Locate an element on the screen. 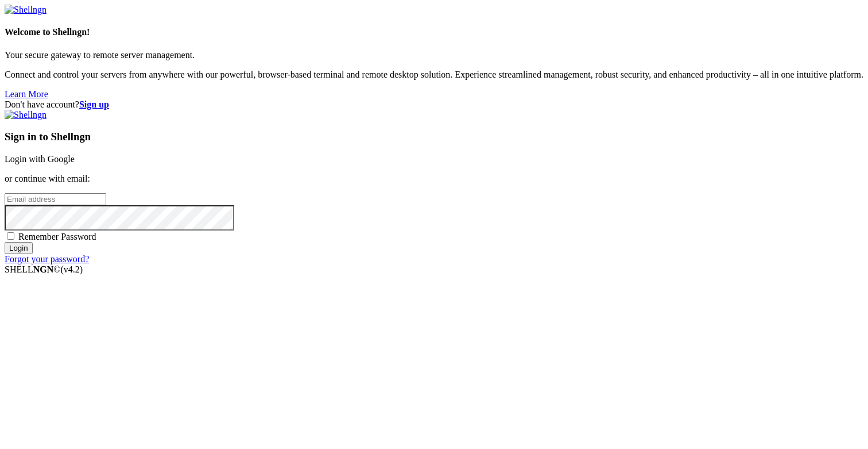 The width and height of the screenshot is (868, 449). p: Your secure gateway to remote server management. is located at coordinates (434, 55).